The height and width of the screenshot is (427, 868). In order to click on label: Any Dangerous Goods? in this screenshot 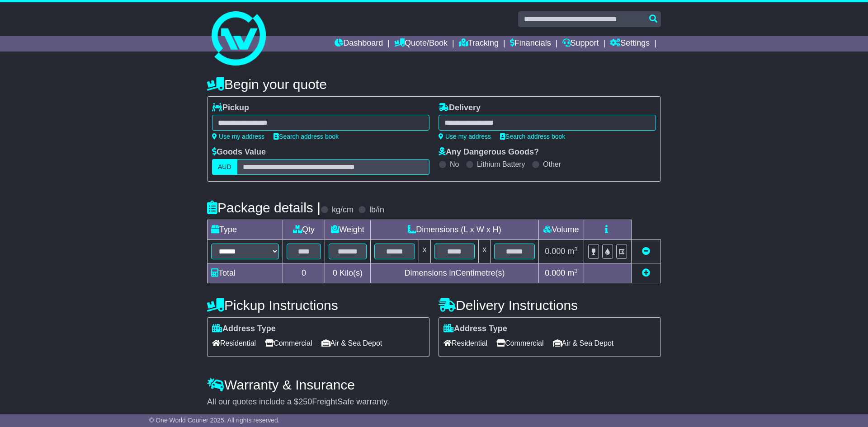, I will do `click(489, 152)`.